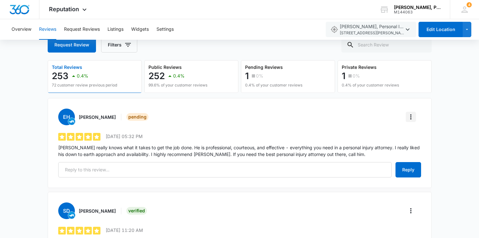 The width and height of the screenshot is (479, 238). Describe the element at coordinates (417, 12) in the screenshot. I see `div: account id` at that location.